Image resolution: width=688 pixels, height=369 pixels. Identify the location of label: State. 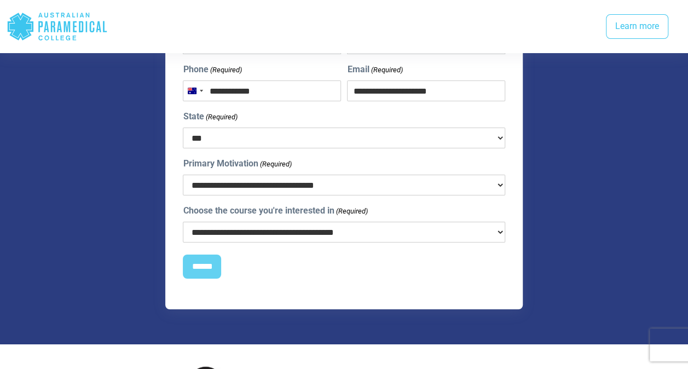
(210, 117).